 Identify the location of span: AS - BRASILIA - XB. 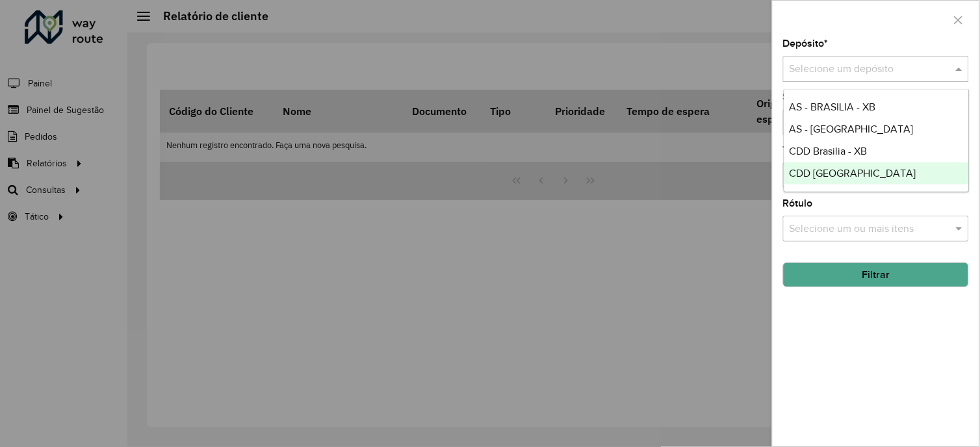
(832, 106).